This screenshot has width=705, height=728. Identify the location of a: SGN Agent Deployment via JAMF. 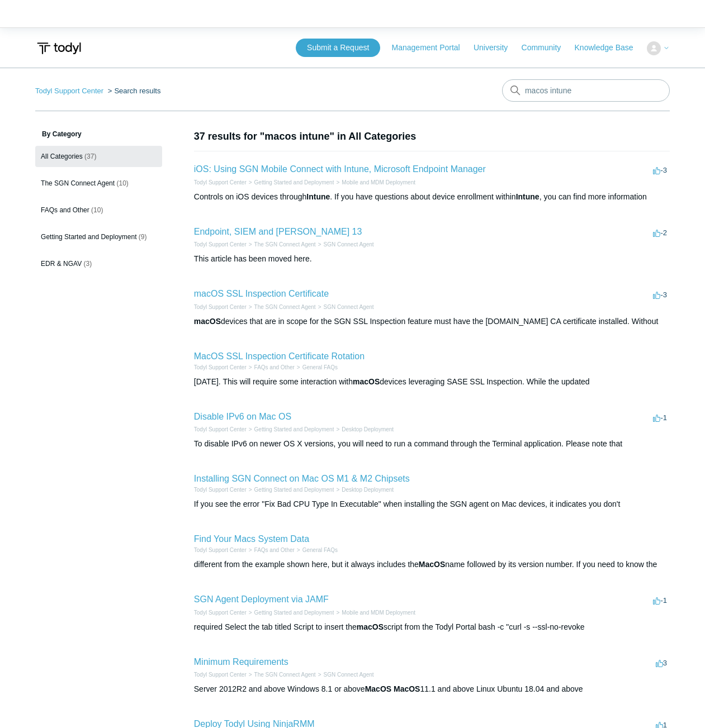
(261, 599).